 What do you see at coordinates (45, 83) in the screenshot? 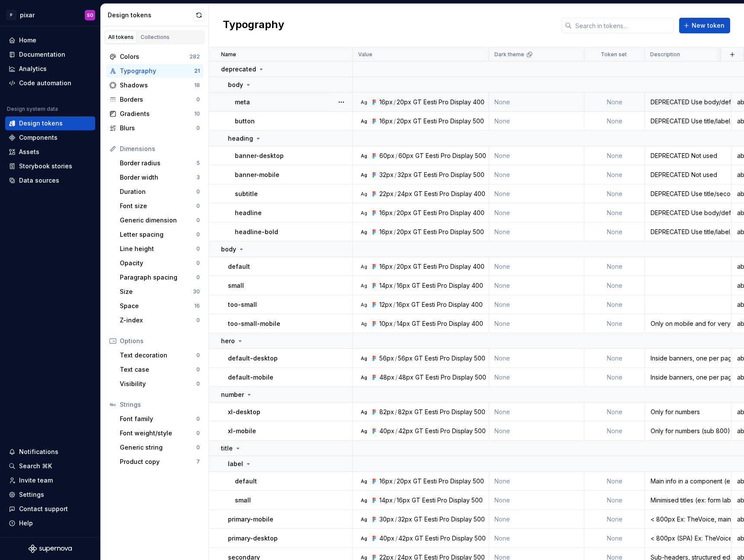
I see `div: Code automation` at bounding box center [45, 83].